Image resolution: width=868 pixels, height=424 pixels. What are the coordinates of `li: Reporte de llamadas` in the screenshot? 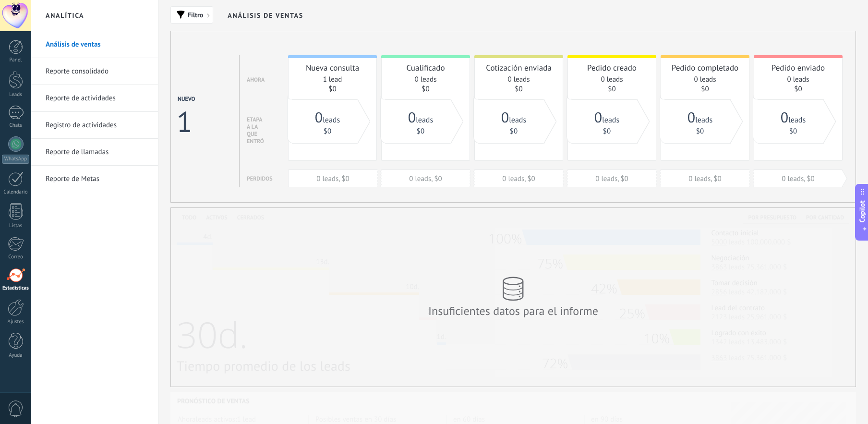 It's located at (94, 152).